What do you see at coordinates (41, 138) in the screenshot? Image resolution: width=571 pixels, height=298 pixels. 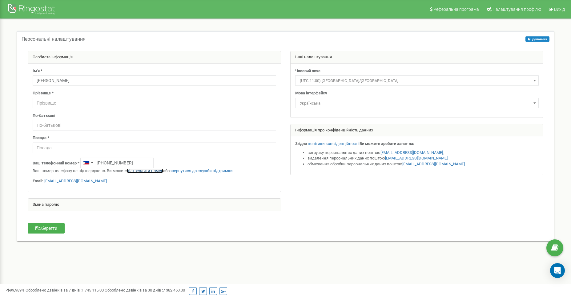 I see `label: Посада *` at bounding box center [41, 138].